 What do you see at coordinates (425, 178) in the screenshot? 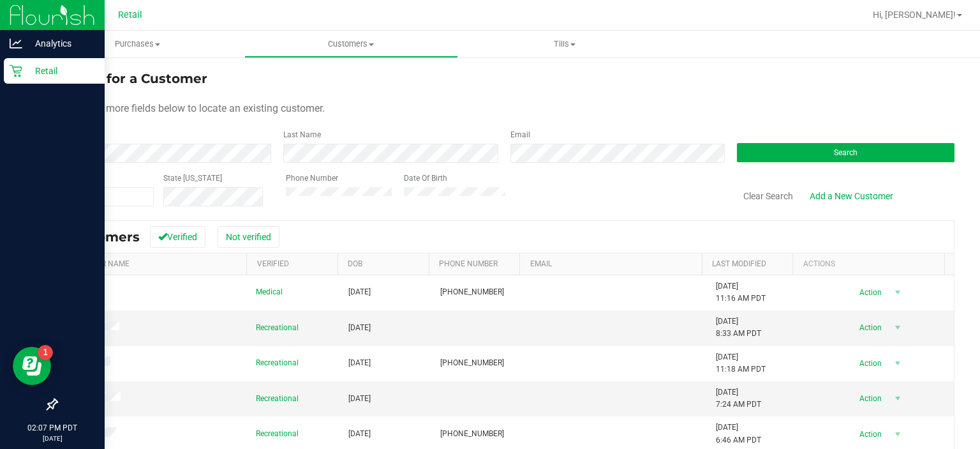
I see `label: Date Of Birth` at bounding box center [425, 178].